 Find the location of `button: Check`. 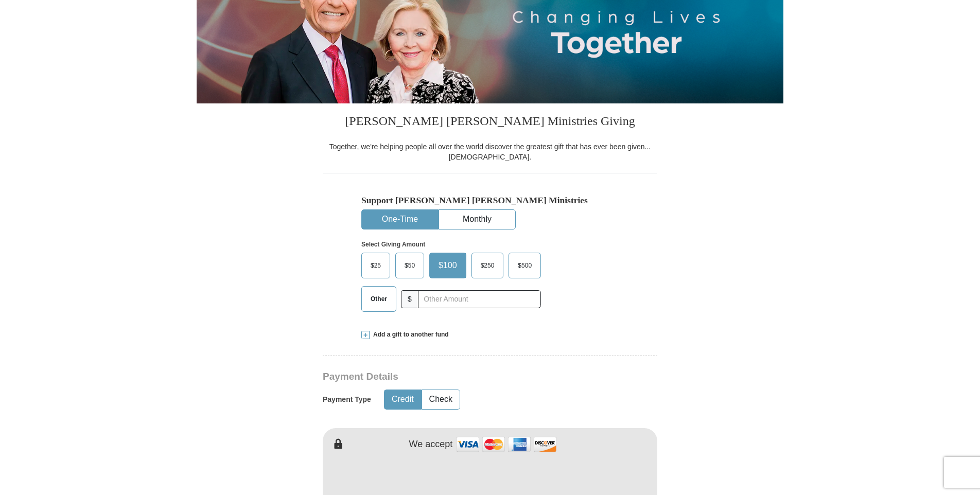

button: Check is located at coordinates (441, 399).